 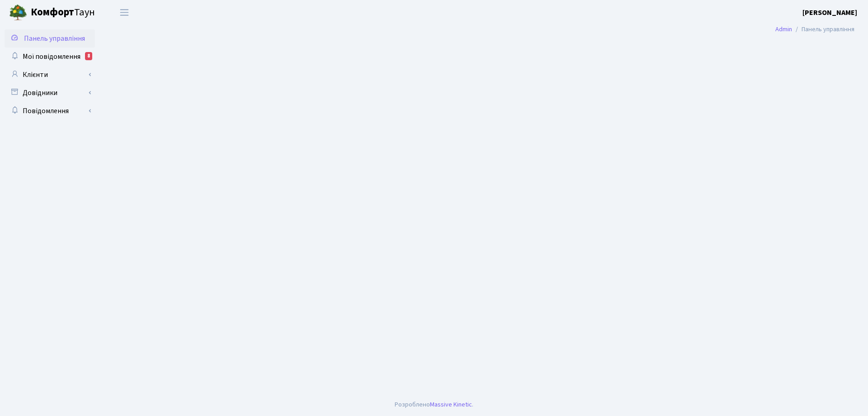 What do you see at coordinates (18, 13) in the screenshot?
I see `img: logo.png` at bounding box center [18, 13].